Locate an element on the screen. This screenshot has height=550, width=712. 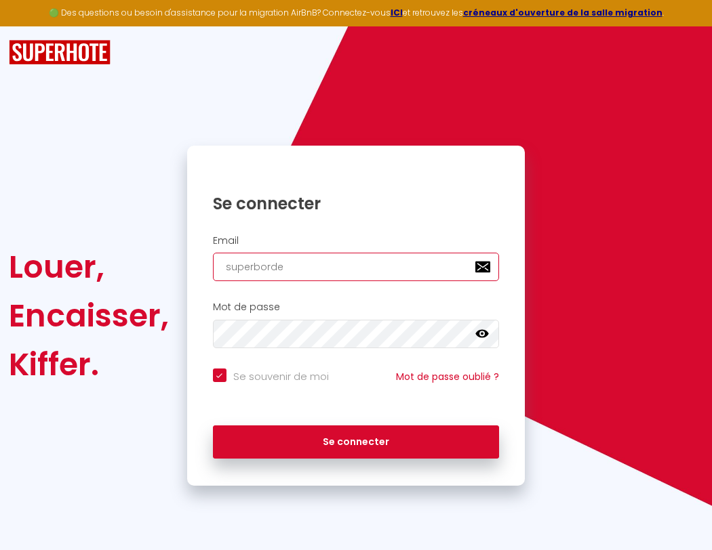
a: ICI is located at coordinates (396, 12).